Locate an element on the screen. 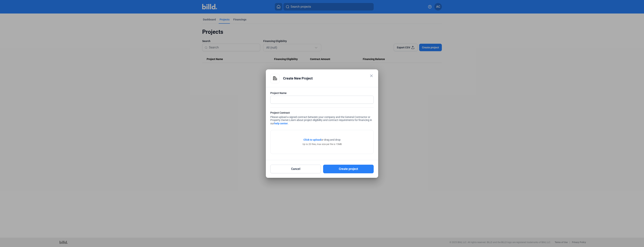 This screenshot has width=644, height=247. div: Up to 20 files, max size per file is 15MB is located at coordinates (322, 144).